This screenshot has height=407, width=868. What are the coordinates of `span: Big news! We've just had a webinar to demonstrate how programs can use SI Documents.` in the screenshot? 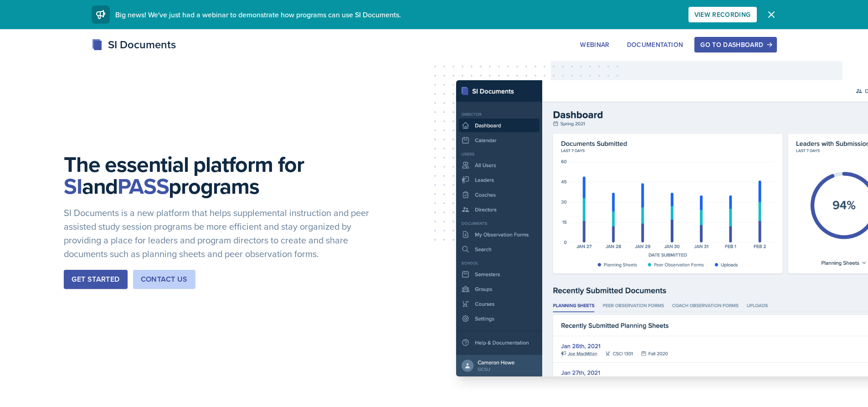 It's located at (258, 15).